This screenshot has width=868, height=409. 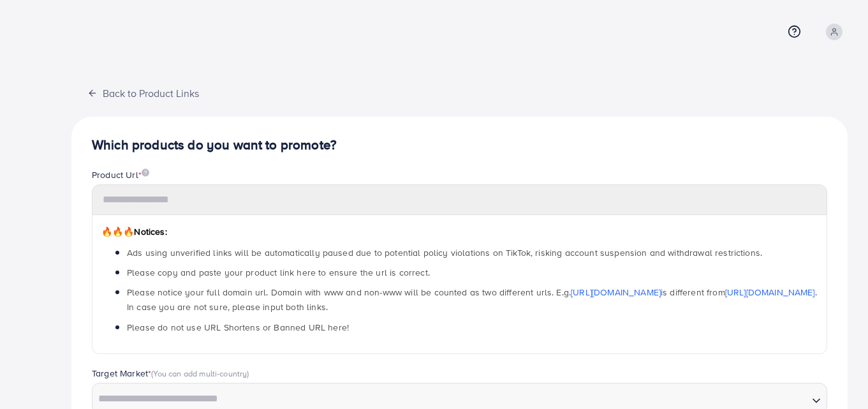 What do you see at coordinates (146, 172) in the screenshot?
I see `img: image` at bounding box center [146, 172].